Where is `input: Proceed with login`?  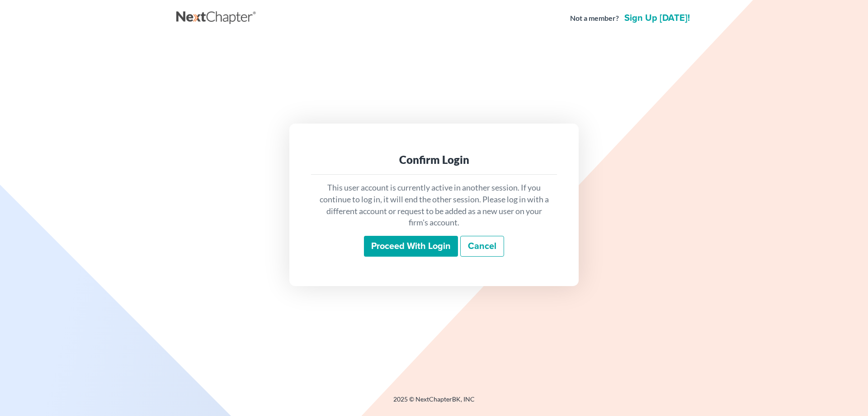 input: Proceed with login is located at coordinates (411, 247).